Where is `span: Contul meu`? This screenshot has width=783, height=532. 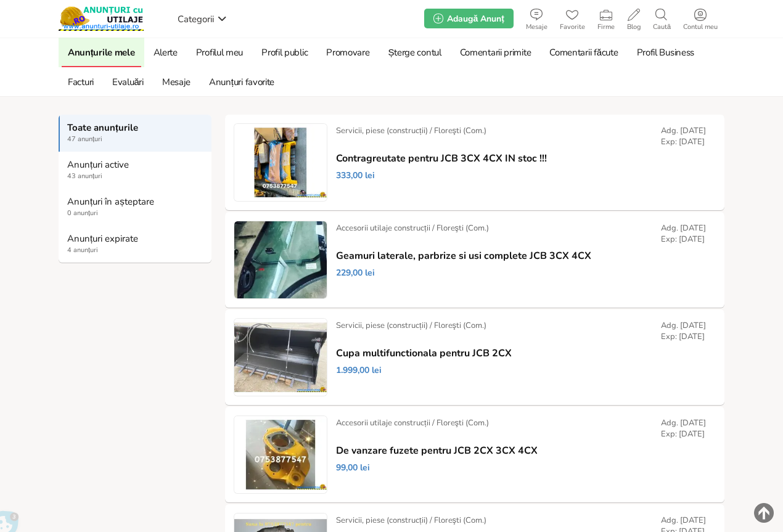
span: Contul meu is located at coordinates (701, 27).